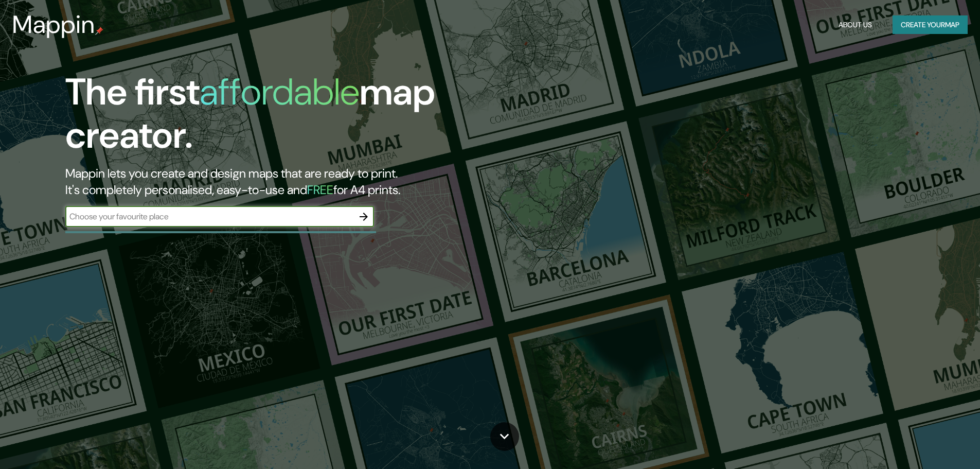 Image resolution: width=980 pixels, height=469 pixels. I want to click on input: Choose your favourite place, so click(209, 216).